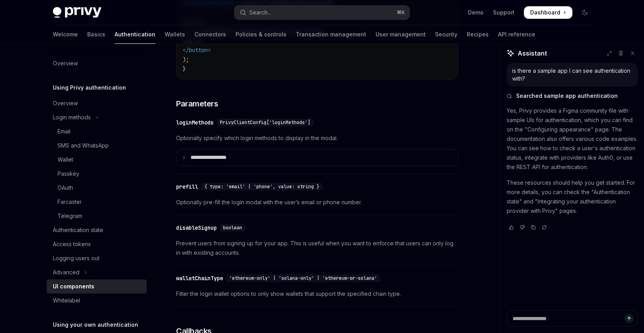  I want to click on div: Farcaster, so click(70, 202).